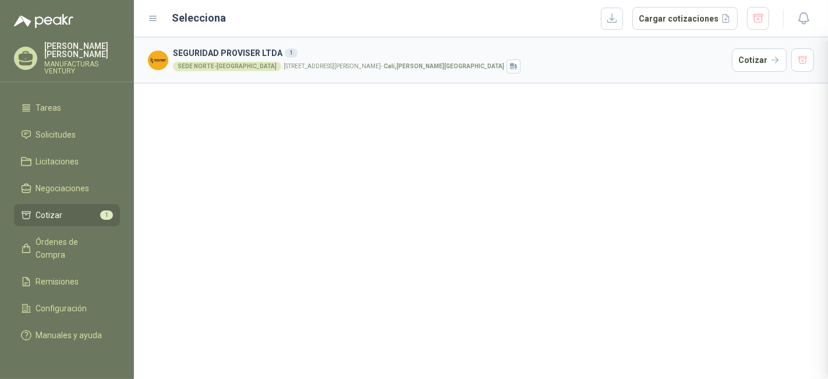 The width and height of the screenshot is (828, 379). What do you see at coordinates (58, 281) in the screenshot?
I see `span: Remisiones` at bounding box center [58, 281].